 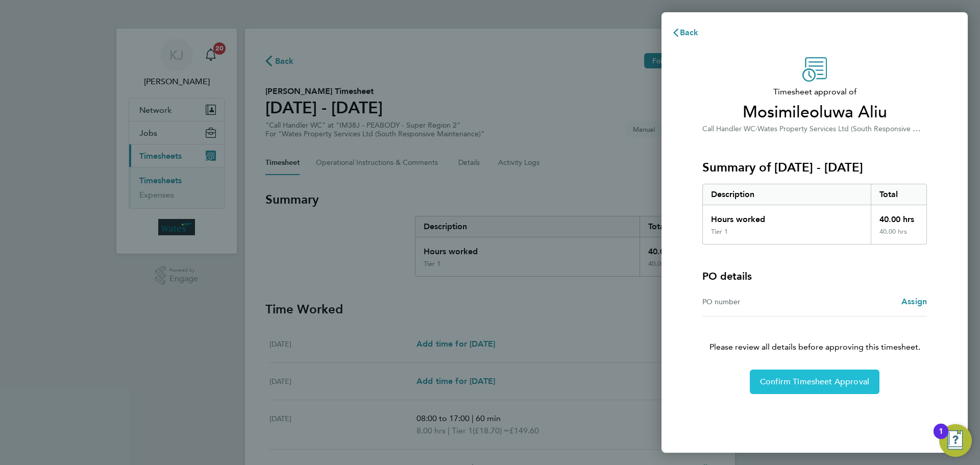 What do you see at coordinates (727, 276) in the screenshot?
I see `h4: PO details` at bounding box center [727, 276].